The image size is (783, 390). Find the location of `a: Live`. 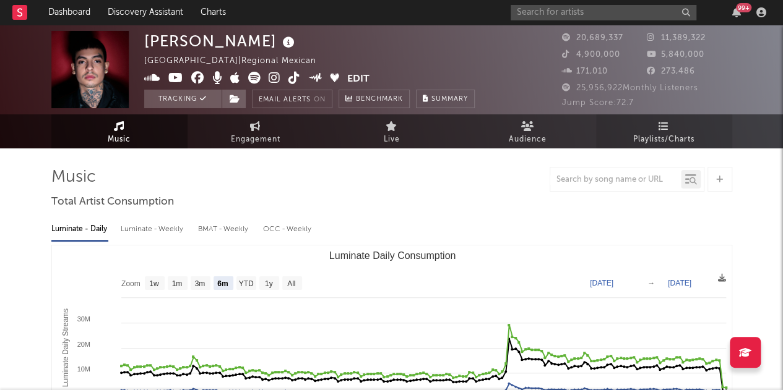

a: Live is located at coordinates (392, 131).